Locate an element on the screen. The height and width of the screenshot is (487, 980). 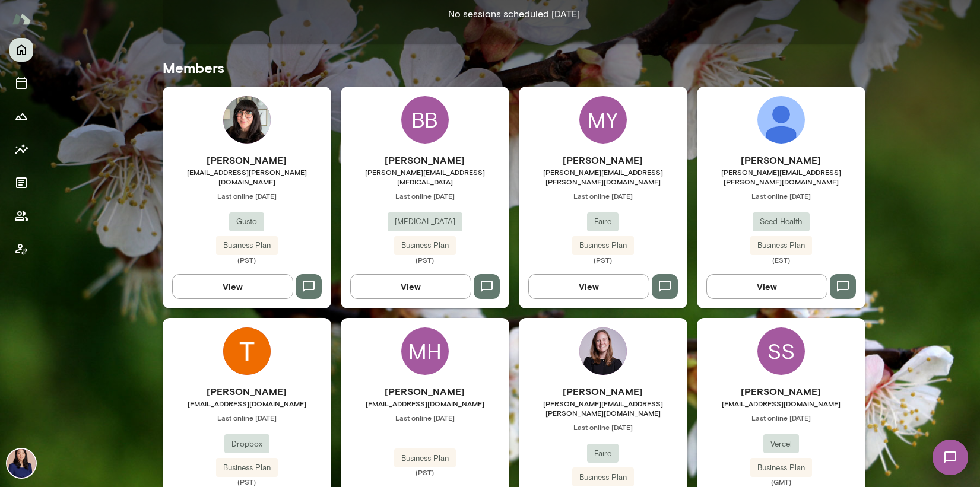
div: BB is located at coordinates (425, 120).